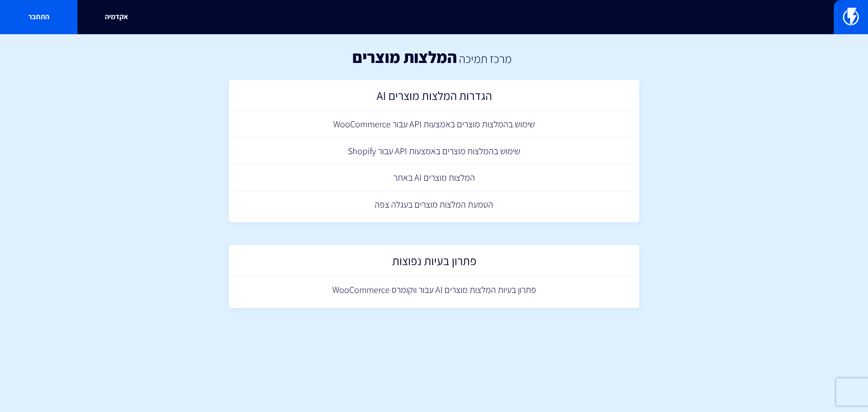  Describe the element at coordinates (434, 151) in the screenshot. I see `a: שימוש בהמלצות מוצרים באמצעות API עבור Shopify` at that location.